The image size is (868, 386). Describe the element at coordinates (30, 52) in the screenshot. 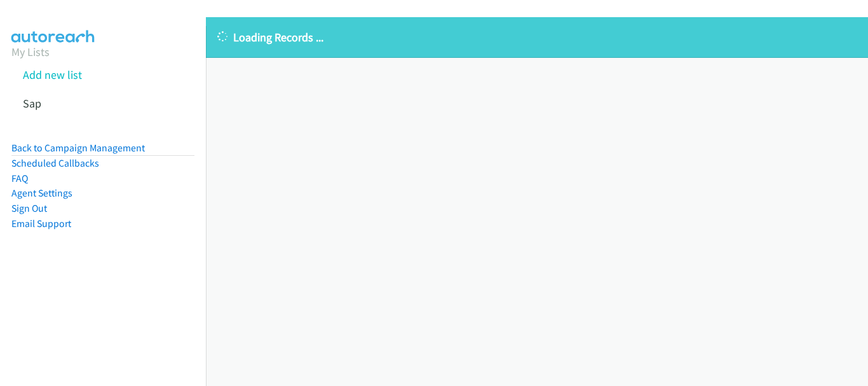

I see `a: My Lists` at that location.